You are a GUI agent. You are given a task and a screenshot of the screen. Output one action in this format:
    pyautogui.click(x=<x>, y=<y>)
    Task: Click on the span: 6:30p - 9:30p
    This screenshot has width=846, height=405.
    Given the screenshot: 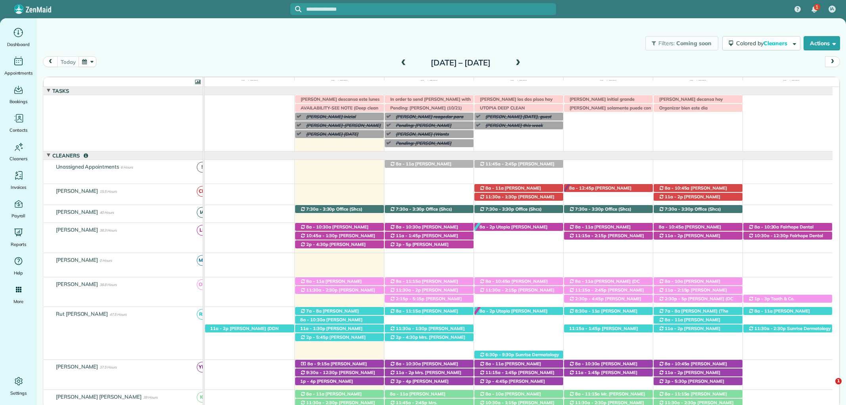 What is the action you would take?
    pyautogui.click(x=500, y=354)
    